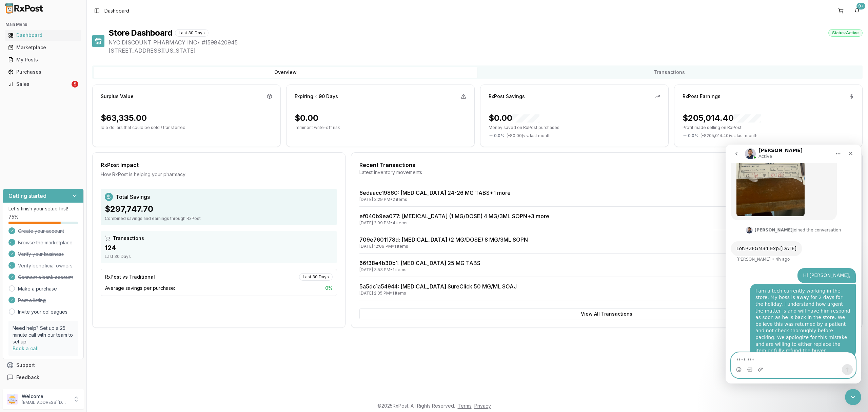  I want to click on span: ( - $0.00 ) vs. last month, so click(528, 136).